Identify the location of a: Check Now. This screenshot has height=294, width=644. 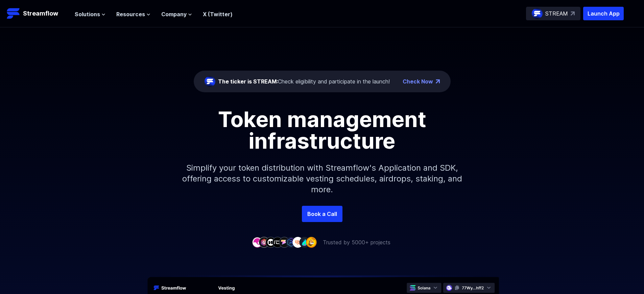
(418, 82).